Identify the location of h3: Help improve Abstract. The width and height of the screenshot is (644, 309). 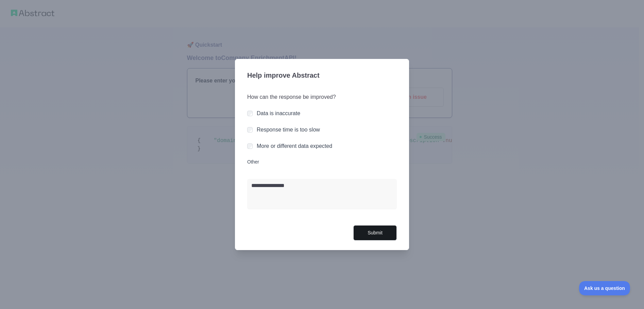
(322, 76).